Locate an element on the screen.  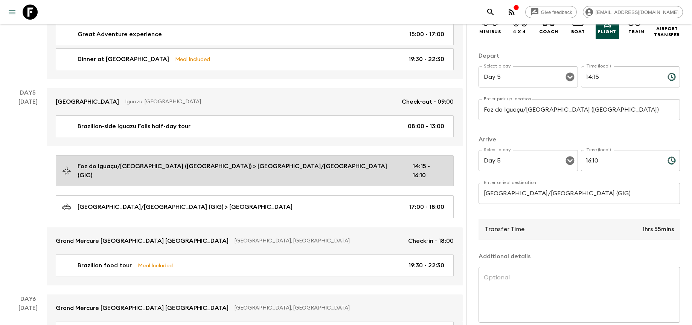
p: Depart is located at coordinates (579, 56).